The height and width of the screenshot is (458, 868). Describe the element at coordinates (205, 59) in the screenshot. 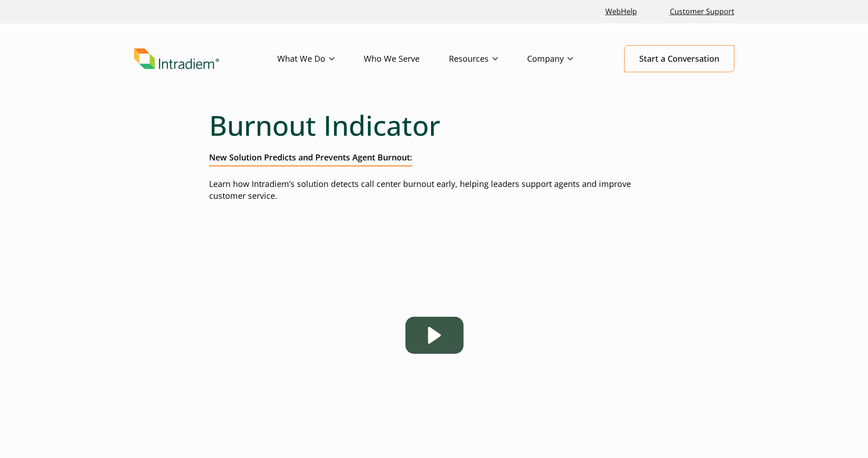

I see `a: Link to homepage of Intradiem` at that location.